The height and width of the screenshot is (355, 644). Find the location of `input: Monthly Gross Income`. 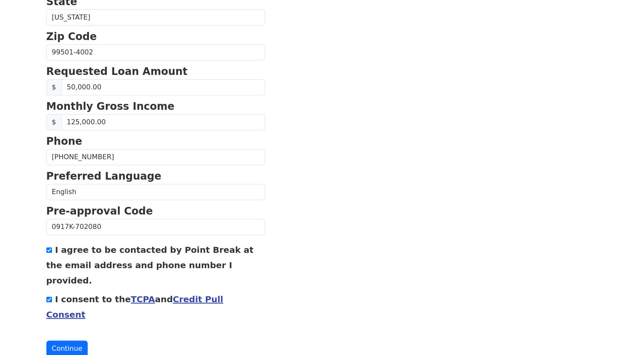

input: Monthly Gross Income is located at coordinates (163, 122).